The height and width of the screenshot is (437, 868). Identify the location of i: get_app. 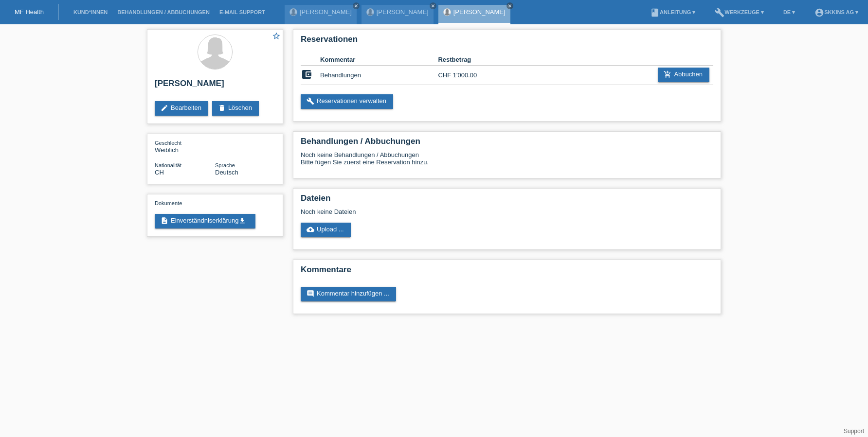
(242, 221).